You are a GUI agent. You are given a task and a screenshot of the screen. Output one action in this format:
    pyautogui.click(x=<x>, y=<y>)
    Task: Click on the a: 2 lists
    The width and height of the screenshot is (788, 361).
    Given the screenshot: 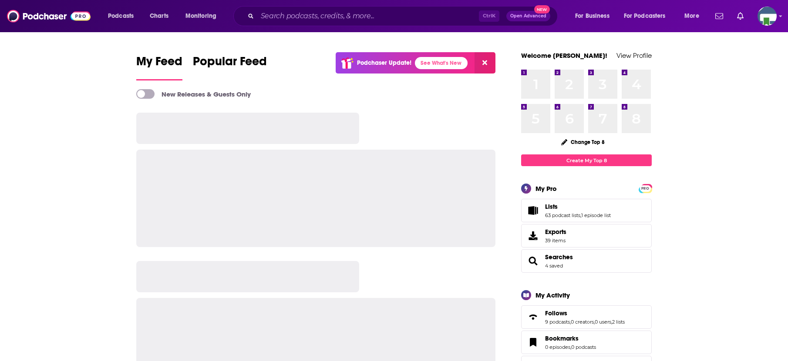 What is the action you would take?
    pyautogui.click(x=618, y=322)
    